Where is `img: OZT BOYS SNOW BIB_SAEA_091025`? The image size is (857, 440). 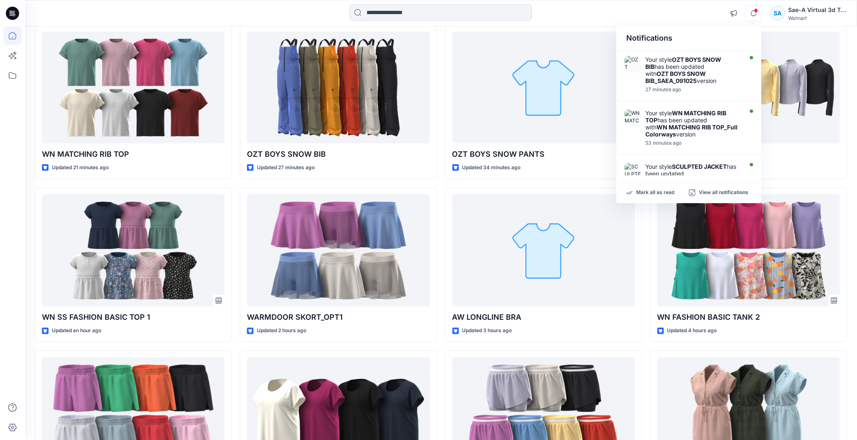 img: OZT BOYS SNOW BIB_SAEA_091025 is located at coordinates (633, 64).